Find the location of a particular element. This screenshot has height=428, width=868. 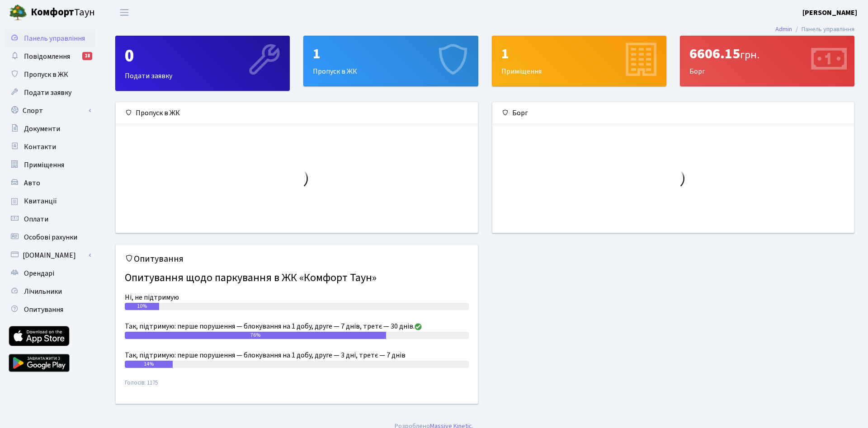

a: 0Подати заявку is located at coordinates (202, 63).